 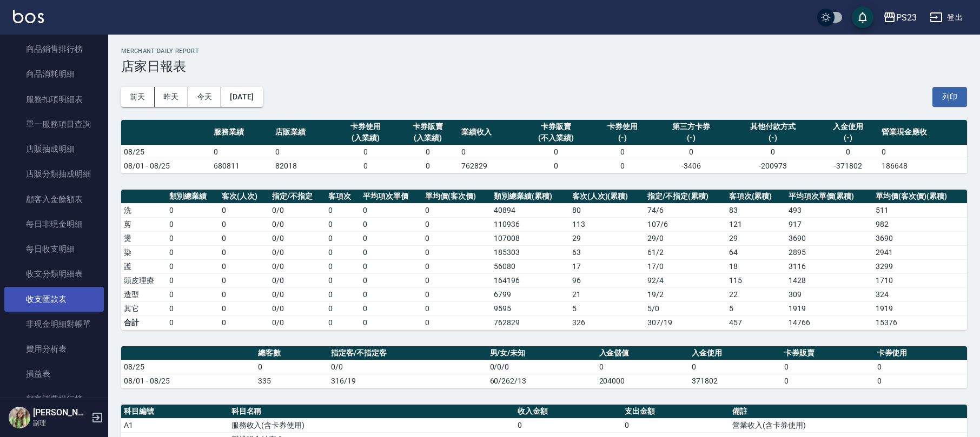 I want to click on th: 指定客/不指定客, so click(x=408, y=353).